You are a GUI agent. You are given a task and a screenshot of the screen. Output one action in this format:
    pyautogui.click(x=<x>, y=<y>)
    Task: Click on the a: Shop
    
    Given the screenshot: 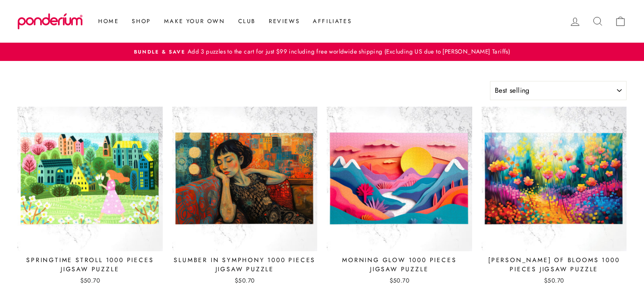 What is the action you would take?
    pyautogui.click(x=141, y=21)
    